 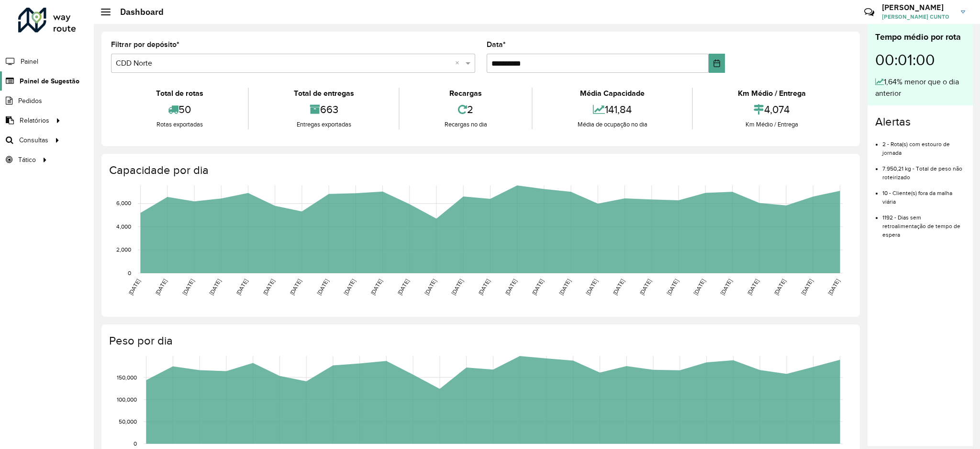 I want to click on div: 00:01:00, so click(x=920, y=60).